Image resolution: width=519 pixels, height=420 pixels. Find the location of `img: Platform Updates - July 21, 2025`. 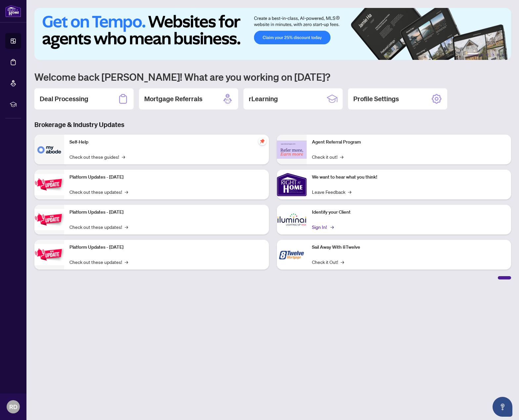

img: Platform Updates - July 21, 2025 is located at coordinates (49, 184).